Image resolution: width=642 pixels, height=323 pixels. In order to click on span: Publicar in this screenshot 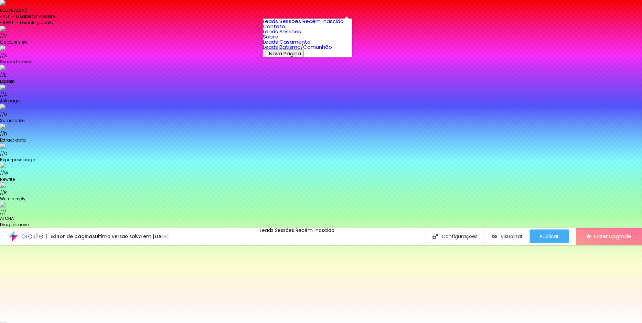, I will do `click(549, 237)`.